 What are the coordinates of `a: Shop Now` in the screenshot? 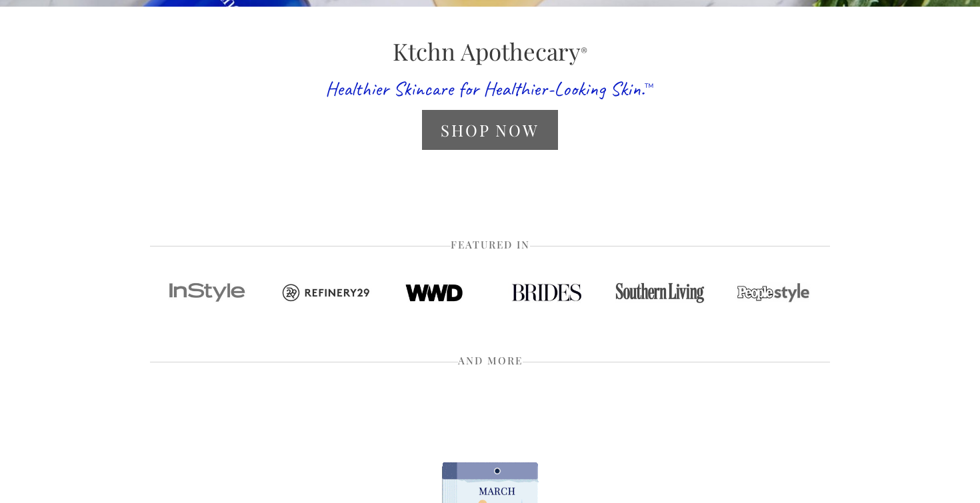 It's located at (489, 130).